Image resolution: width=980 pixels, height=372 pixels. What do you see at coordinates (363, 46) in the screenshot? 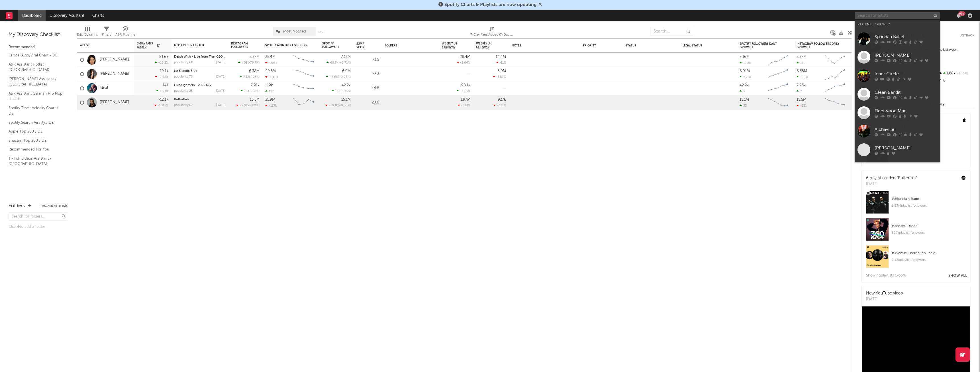
I see `div: Jump Score` at bounding box center [363, 46].